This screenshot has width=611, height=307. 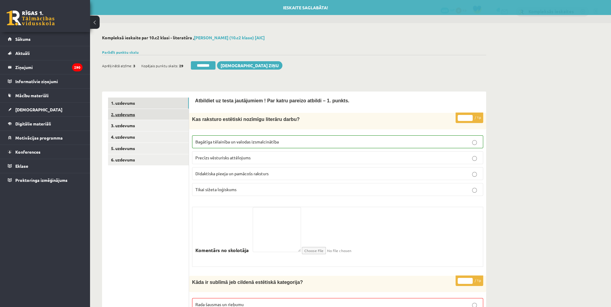 What do you see at coordinates (223, 158) in the screenshot?
I see `span: Precīzs vēsturisks attēlojums` at bounding box center [223, 158].